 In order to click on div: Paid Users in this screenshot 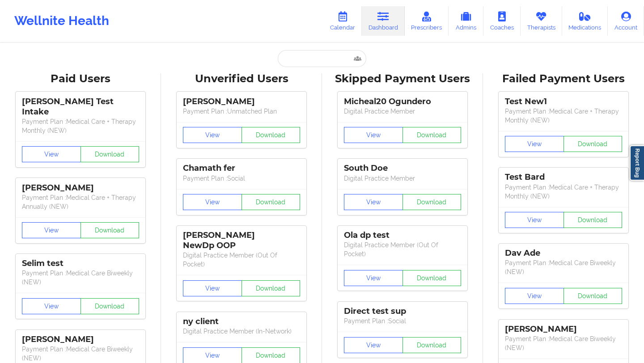, I will do `click(80, 79)`.